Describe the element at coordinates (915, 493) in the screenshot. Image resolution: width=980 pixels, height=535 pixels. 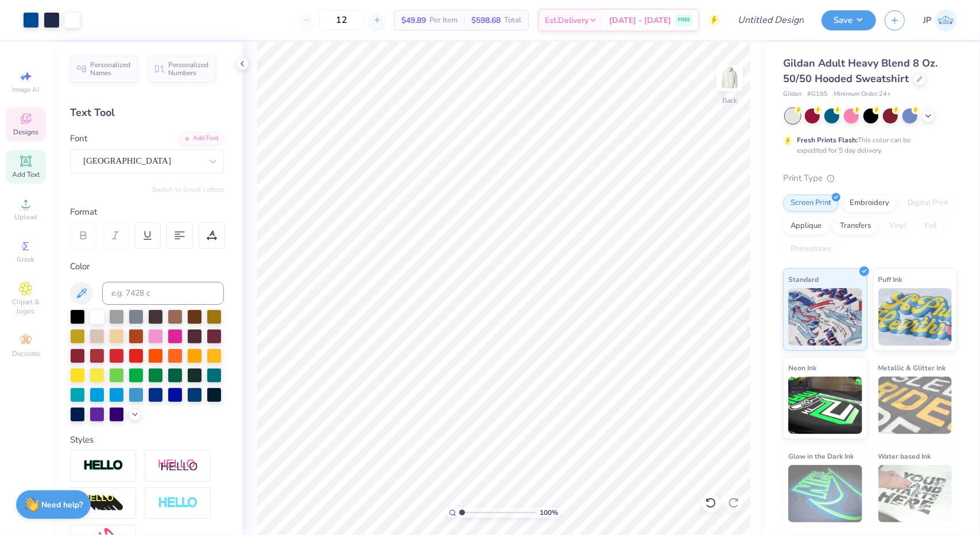
I see `img: Water based Ink` at that location.